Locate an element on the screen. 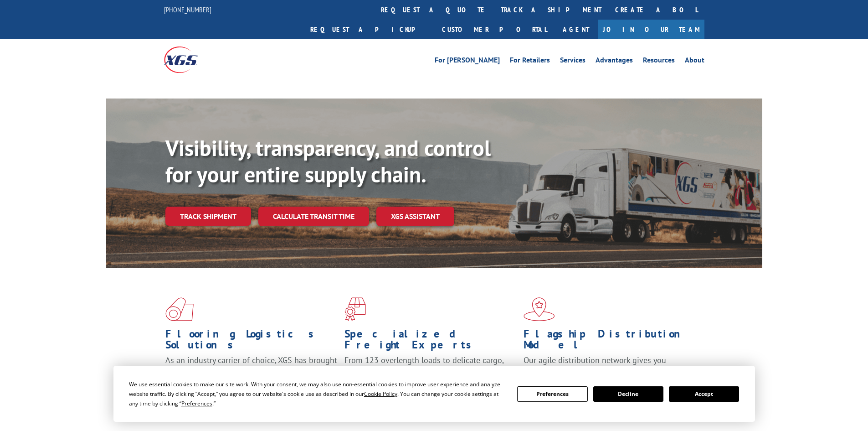  b: Visibility, transparency, and control for your entire supply chain. is located at coordinates (328, 161).